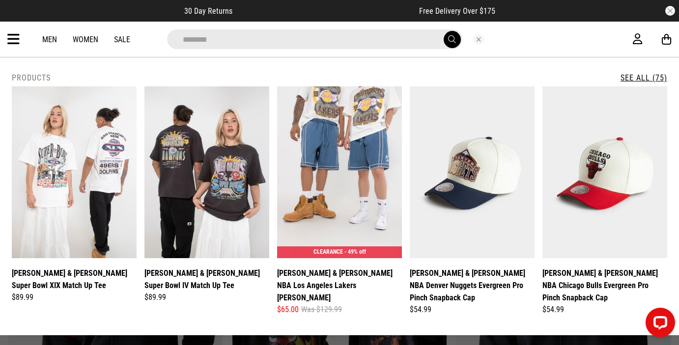  What do you see at coordinates (74, 172) in the screenshot?
I see `img: Mitchell & Ness Super Bowl Xix Match Up Tee in White` at bounding box center [74, 172].